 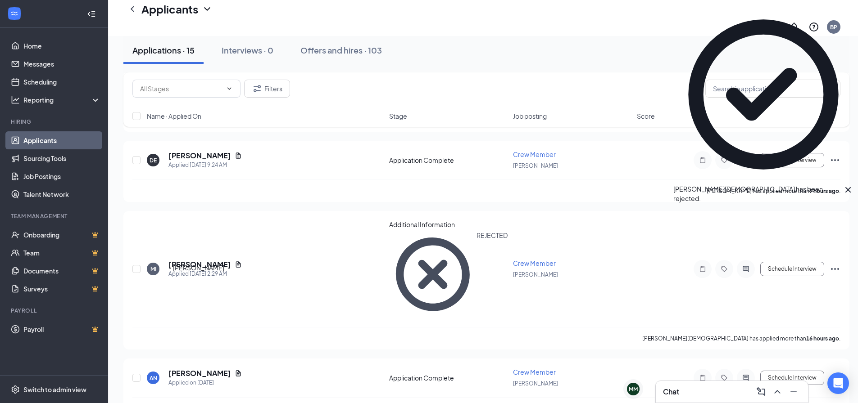 I want to click on svg: Filter, so click(x=257, y=89).